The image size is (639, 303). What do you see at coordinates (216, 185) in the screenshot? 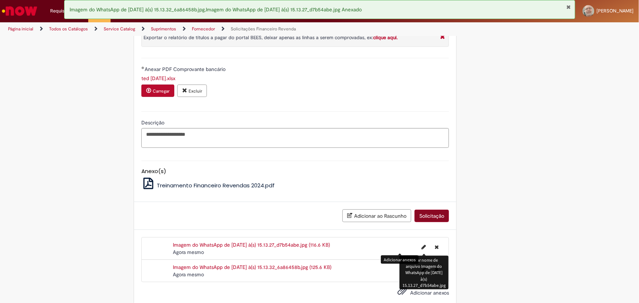
I see `span: Treinamento Financeiro Revendas 2024.pdf` at bounding box center [216, 185].